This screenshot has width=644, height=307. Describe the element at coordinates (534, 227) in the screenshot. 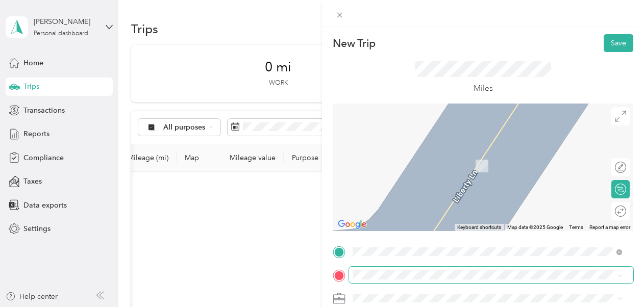

I see `span: Map data ©2025 Google` at that location.